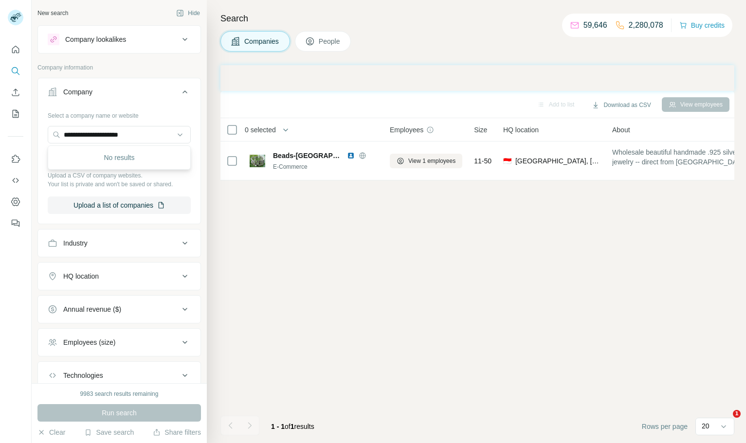  Describe the element at coordinates (16, 202) in the screenshot. I see `button: Dashboard` at that location.